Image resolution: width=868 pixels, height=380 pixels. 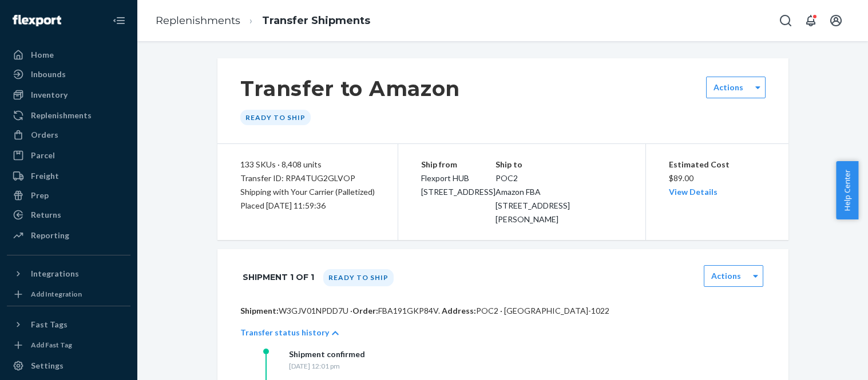 I want to click on p: Shipping with Your Carrier (Palletized), so click(x=307, y=192).